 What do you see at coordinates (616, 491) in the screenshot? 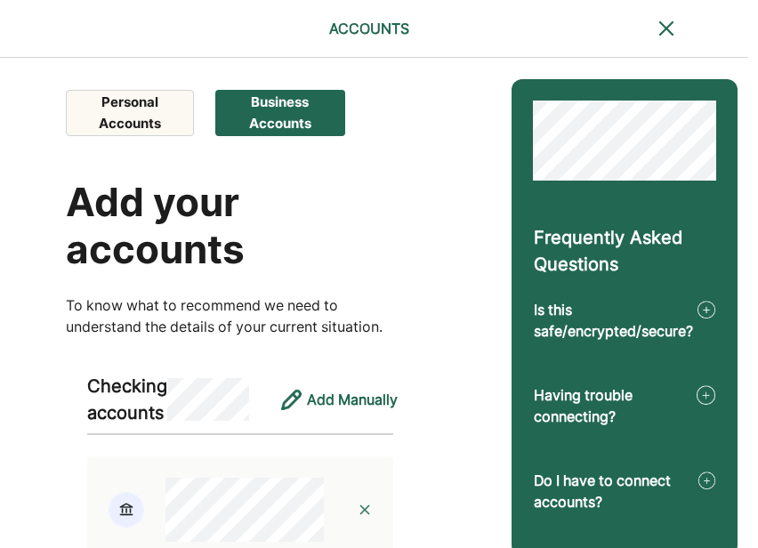
I see `div: Do I have to connect accounts?` at bounding box center [616, 491].